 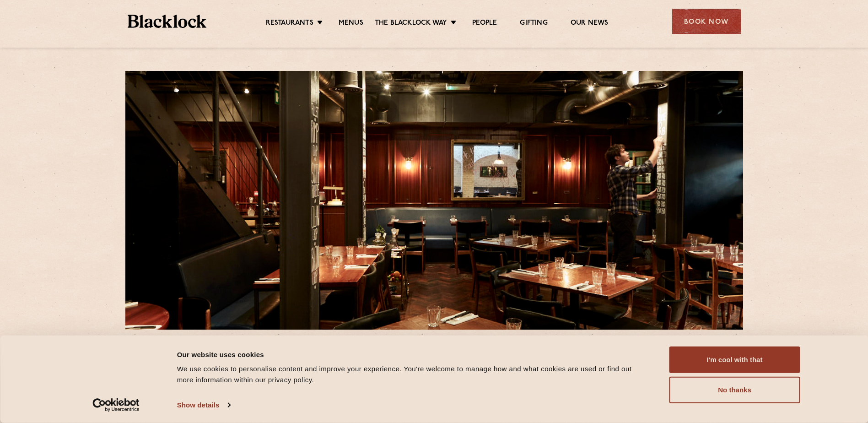 What do you see at coordinates (589, 24) in the screenshot?
I see `a: Our News` at bounding box center [589, 24].